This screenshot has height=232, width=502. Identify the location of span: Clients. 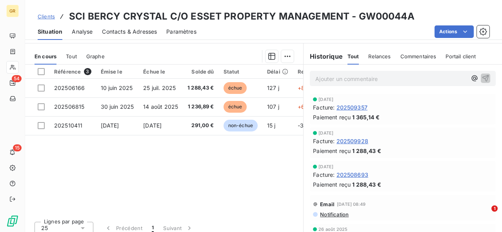
(46, 16).